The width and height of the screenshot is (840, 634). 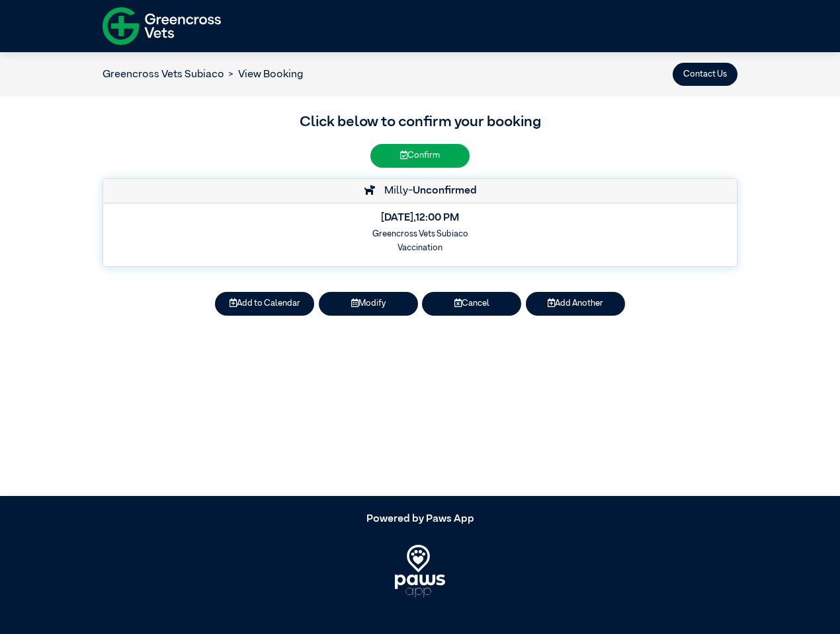 I want to click on li: View Booking, so click(x=263, y=75).